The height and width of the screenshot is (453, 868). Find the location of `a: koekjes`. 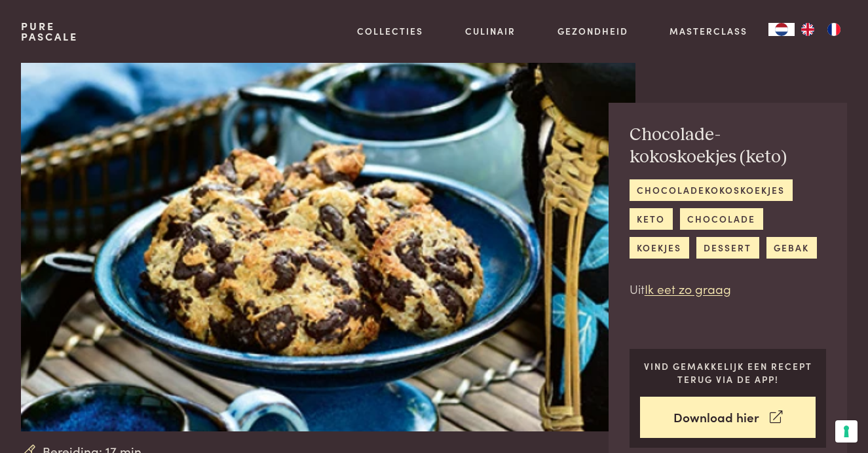

a: koekjes is located at coordinates (659, 247).